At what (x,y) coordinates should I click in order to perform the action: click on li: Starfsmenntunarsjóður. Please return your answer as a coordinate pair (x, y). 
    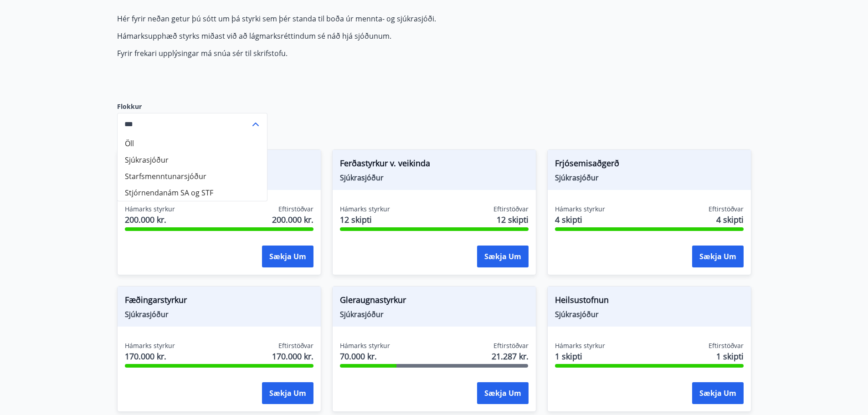
    Looking at the image, I should click on (192, 176).